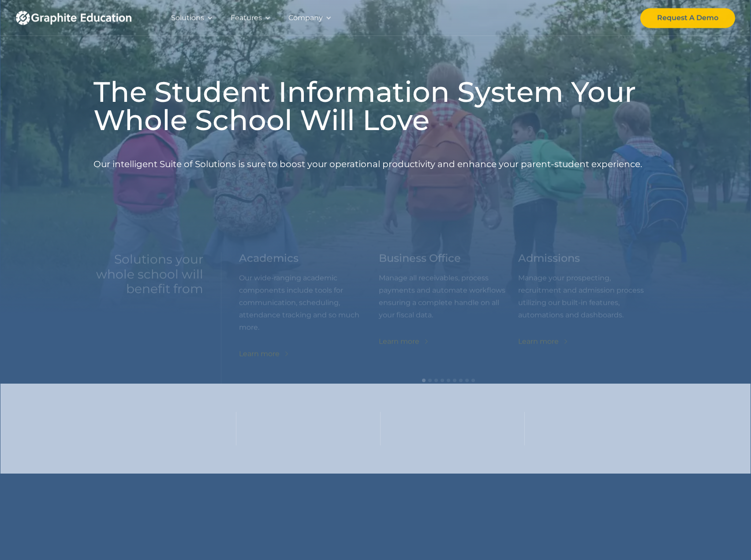 This screenshot has width=751, height=560. Describe the element at coordinates (473, 380) in the screenshot. I see `div: Show slide 9 of 9` at that location.